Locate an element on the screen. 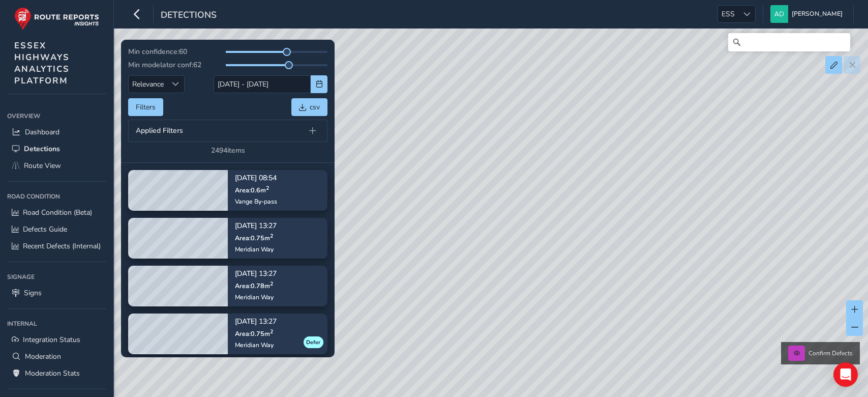 Image resolution: width=868 pixels, height=397 pixels. span: Dashboard is located at coordinates (42, 132).